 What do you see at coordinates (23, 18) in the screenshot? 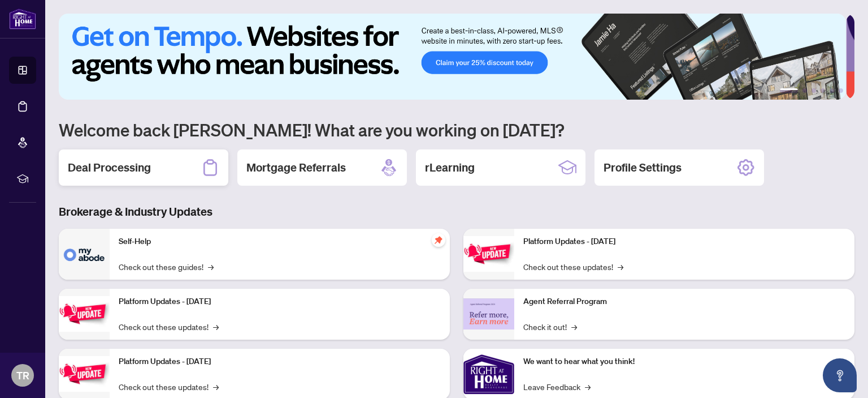
I see `img: logo` at bounding box center [23, 18].